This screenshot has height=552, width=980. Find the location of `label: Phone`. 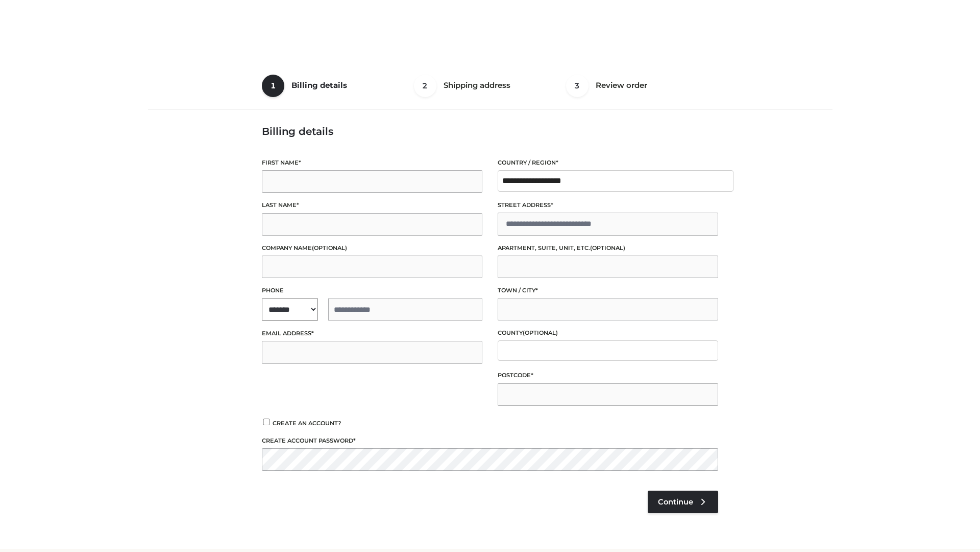

label: Phone is located at coordinates (372, 290).